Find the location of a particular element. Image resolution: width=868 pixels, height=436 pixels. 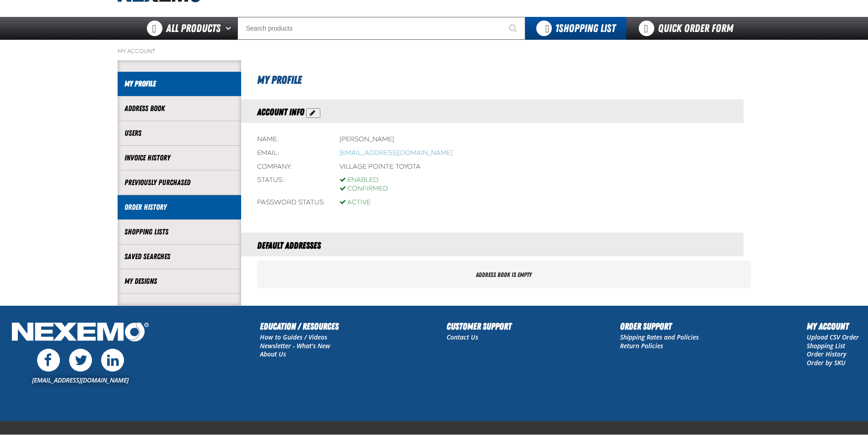

a: How to Guides / Videos is located at coordinates (294, 337).